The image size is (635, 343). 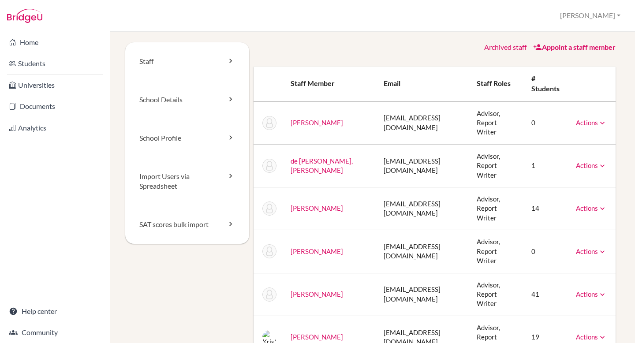 What do you see at coordinates (55, 128) in the screenshot?
I see `a: Analytics` at bounding box center [55, 128].